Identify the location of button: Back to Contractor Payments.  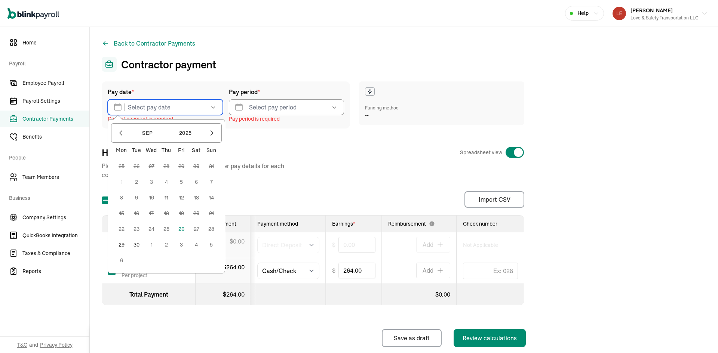
(148, 43).